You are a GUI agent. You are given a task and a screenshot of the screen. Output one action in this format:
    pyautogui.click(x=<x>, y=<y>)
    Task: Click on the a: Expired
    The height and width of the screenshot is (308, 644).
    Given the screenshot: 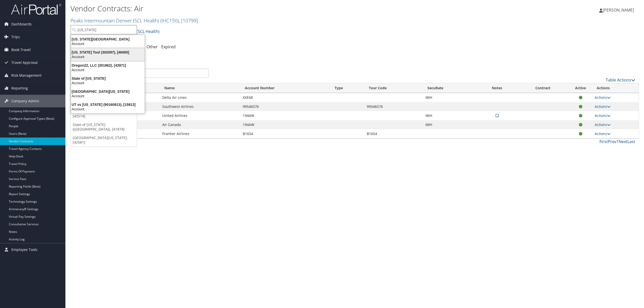 What is the action you would take?
    pyautogui.click(x=168, y=47)
    